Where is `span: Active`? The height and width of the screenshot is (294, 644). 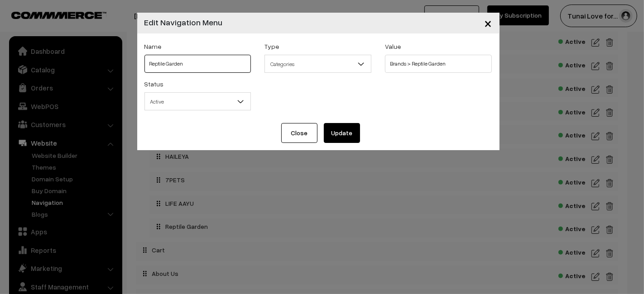 span: Active is located at coordinates (198, 102).